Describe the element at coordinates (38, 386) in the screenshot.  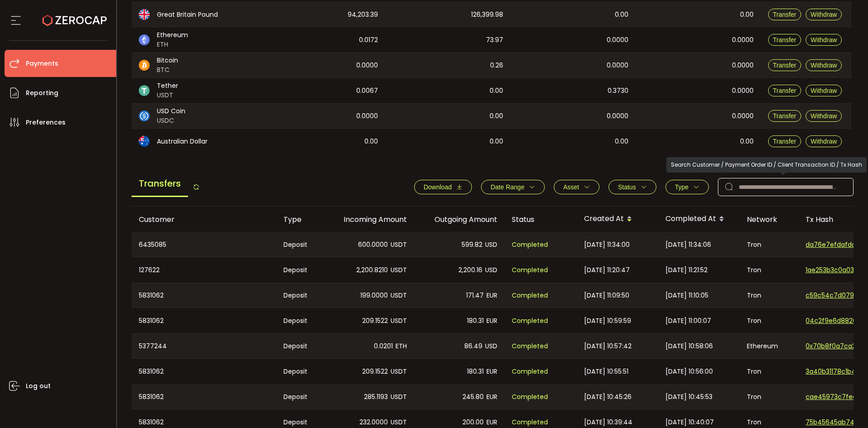
I see `span: Log out` at that location.